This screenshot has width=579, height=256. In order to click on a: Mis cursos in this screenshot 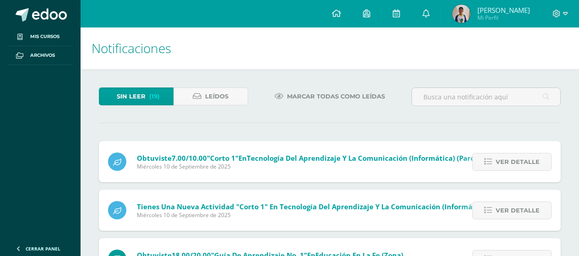, I will do `click(40, 37)`.